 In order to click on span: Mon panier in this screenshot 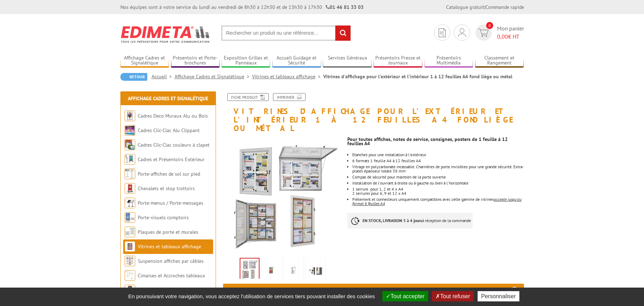, I will do `click(511, 33)`.